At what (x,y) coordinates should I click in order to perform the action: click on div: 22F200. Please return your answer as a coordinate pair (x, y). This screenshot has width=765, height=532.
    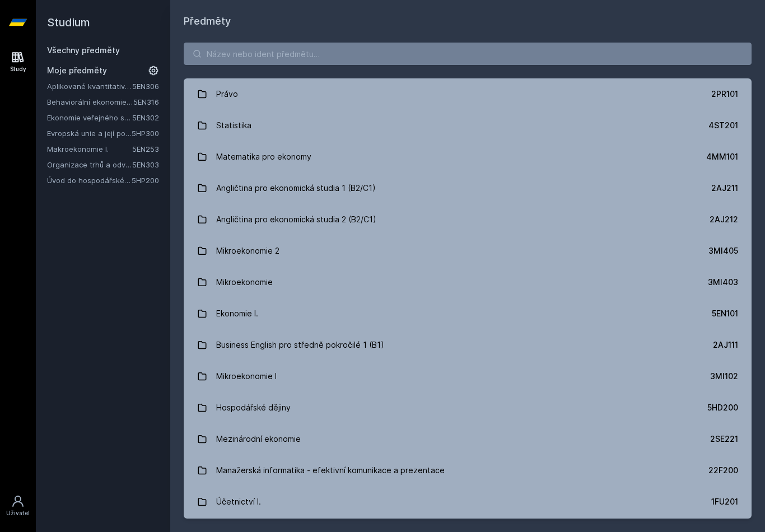
    Looking at the image, I should click on (723, 470).